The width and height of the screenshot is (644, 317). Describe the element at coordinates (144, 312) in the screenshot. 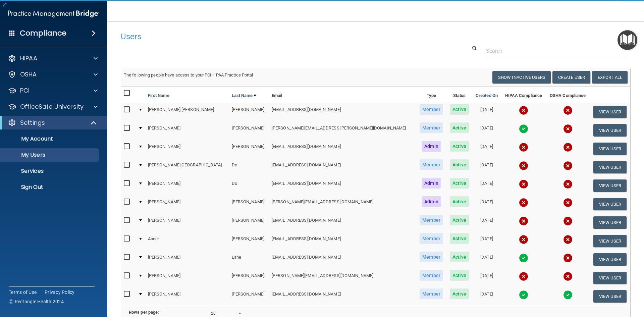

I see `b: Rows per page:` at that location.